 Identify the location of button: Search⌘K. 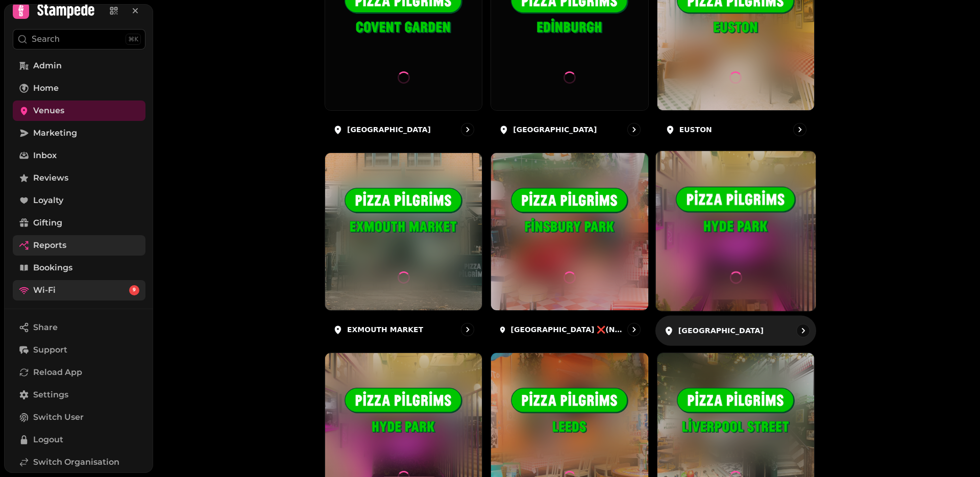
(79, 39).